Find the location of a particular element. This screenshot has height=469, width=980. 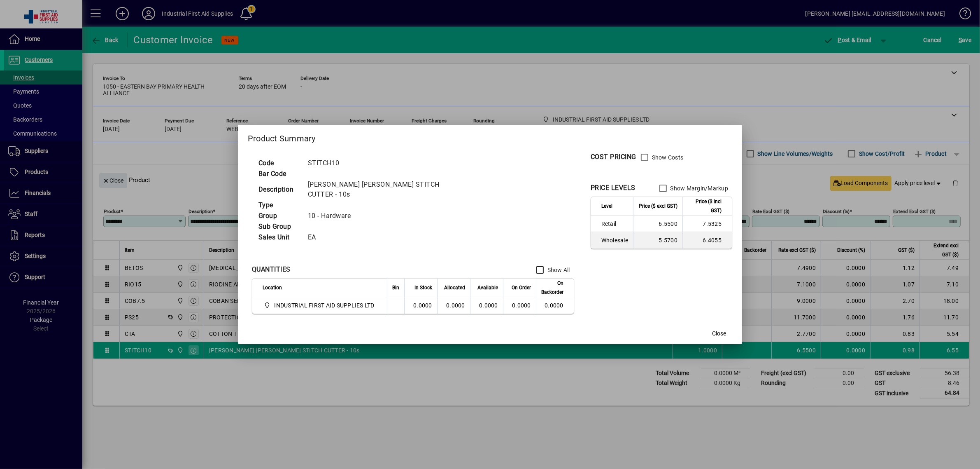

span: Price ($ excl GST) is located at coordinates (658, 206).